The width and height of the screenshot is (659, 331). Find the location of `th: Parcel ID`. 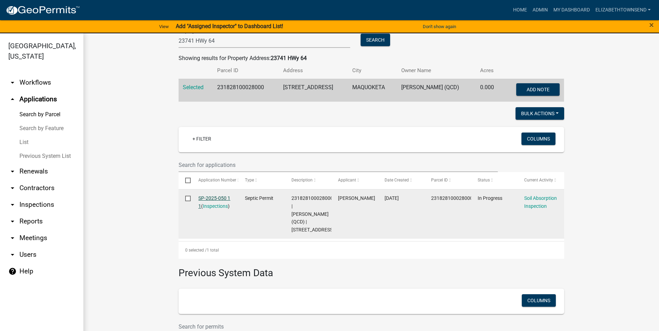

th: Parcel ID is located at coordinates (246, 71).